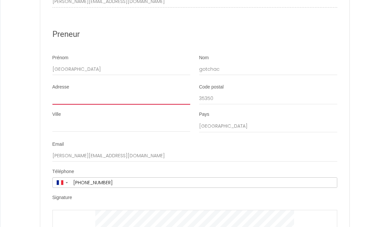 The height and width of the screenshot is (227, 389). Describe the element at coordinates (61, 87) in the screenshot. I see `label: Adresse` at that location.